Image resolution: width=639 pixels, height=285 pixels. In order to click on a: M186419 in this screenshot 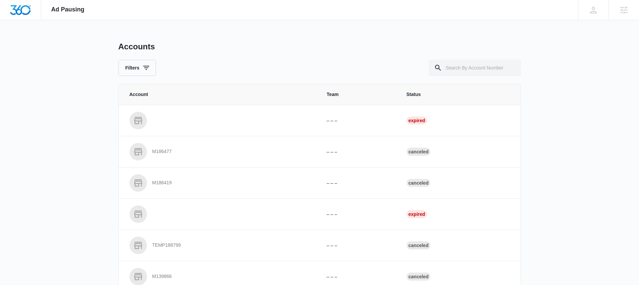, I will do `click(220, 183)`.